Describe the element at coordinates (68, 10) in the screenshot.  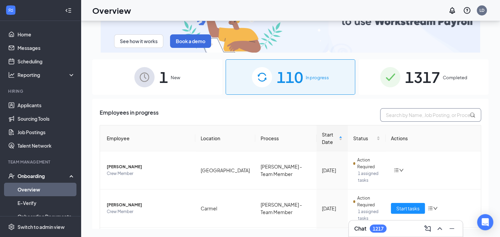
I see `svg: Collapse` at that location.